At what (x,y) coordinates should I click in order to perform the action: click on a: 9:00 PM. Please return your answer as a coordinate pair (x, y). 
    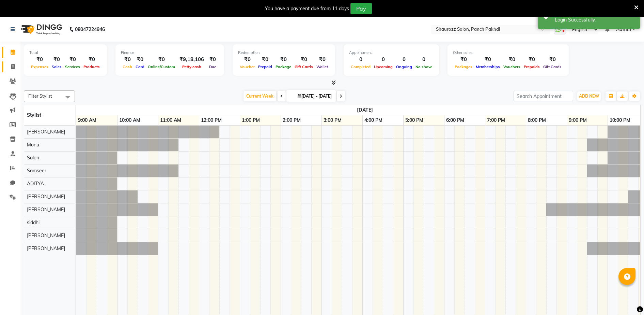
    Looking at the image, I should click on (578, 120).